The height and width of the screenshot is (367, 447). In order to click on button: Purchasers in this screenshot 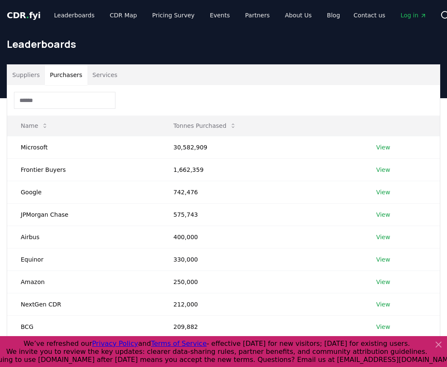, I will do `click(66, 75)`.